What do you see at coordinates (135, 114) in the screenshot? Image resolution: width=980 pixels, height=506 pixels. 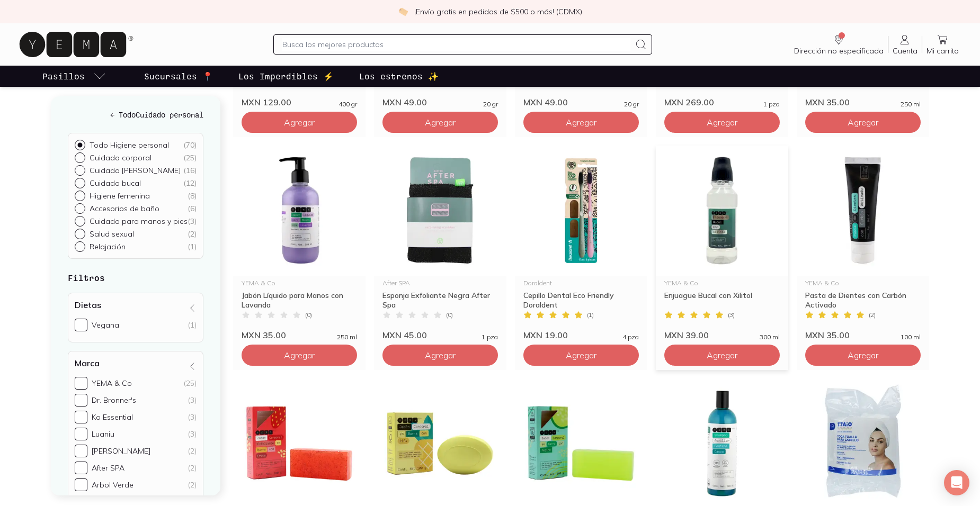 I see `h5: ← Todo Cuidado personal` at bounding box center [135, 114].